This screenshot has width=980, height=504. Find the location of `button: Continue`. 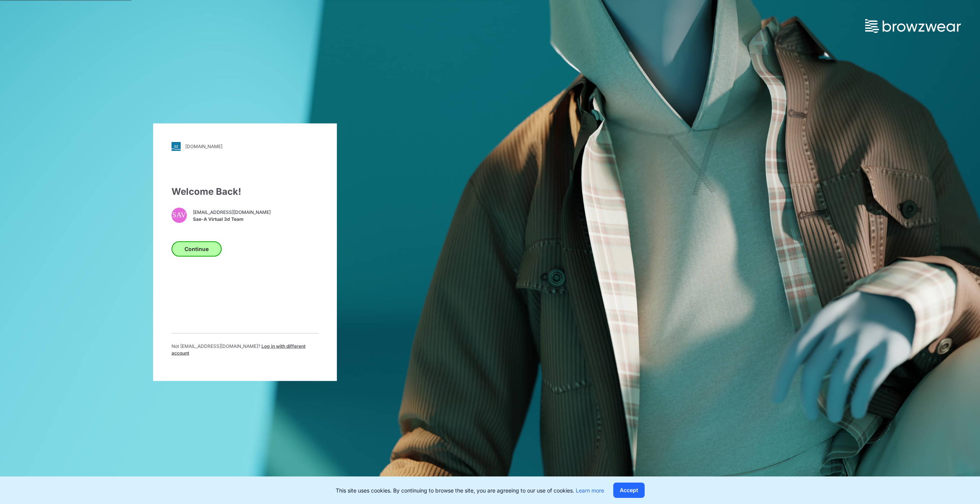

button: Continue is located at coordinates (197, 248).